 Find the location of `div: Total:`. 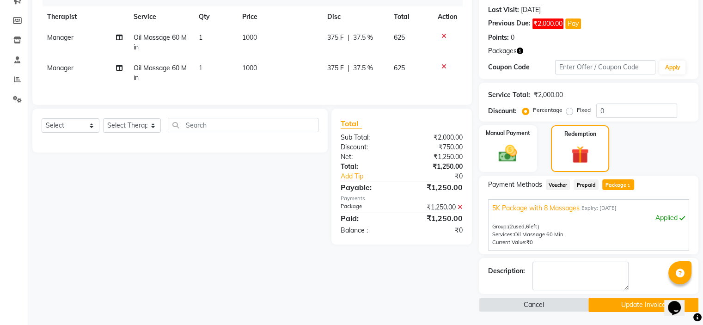

div: Total: is located at coordinates (367, 166).